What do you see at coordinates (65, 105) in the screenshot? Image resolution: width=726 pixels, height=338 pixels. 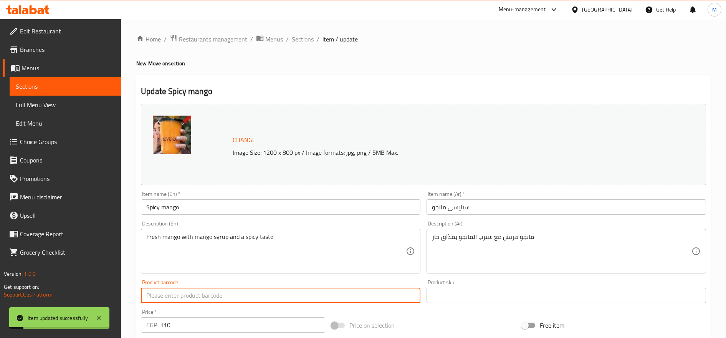 I see `span: Full Menu View` at bounding box center [65, 105].